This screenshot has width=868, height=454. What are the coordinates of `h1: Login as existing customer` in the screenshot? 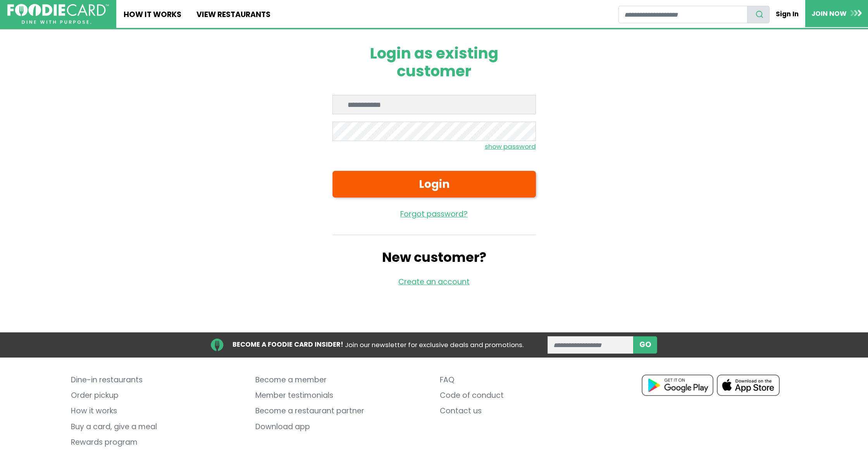 It's located at (434, 62).